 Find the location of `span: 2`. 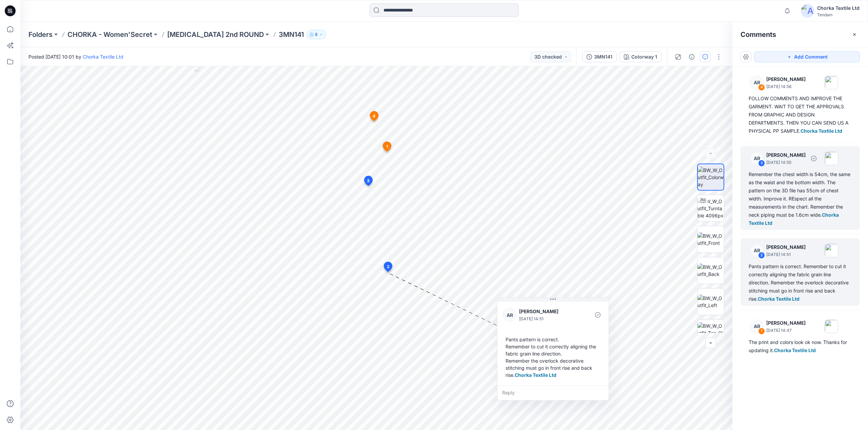

span: 2 is located at coordinates (388, 267).